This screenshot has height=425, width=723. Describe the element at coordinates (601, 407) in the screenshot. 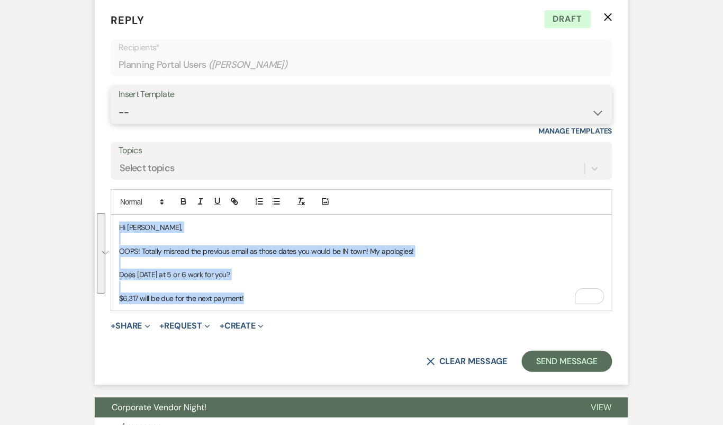

I see `span: View` at that location.